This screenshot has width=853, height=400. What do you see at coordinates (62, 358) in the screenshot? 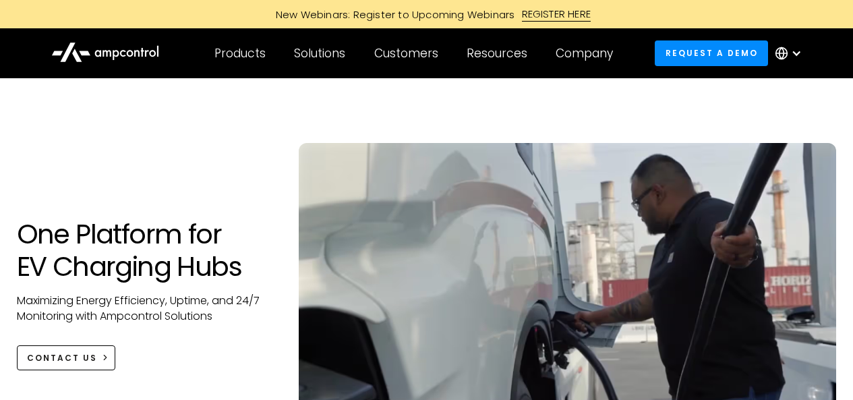
I see `div: CONTACT US` at bounding box center [62, 358].